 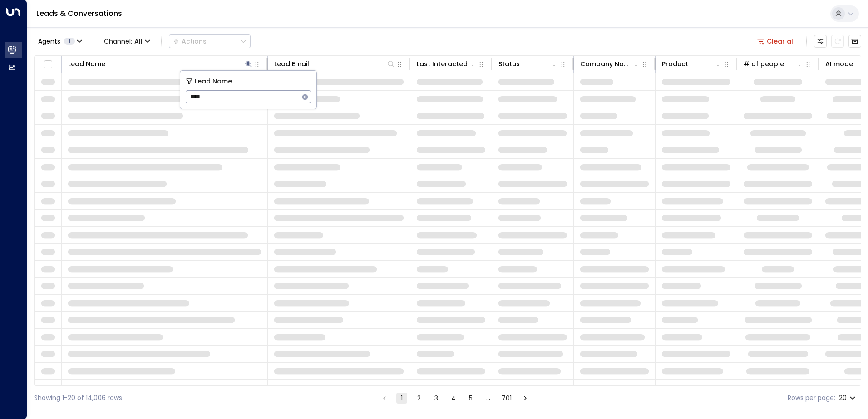 I want to click on span: Agents, so click(x=49, y=41).